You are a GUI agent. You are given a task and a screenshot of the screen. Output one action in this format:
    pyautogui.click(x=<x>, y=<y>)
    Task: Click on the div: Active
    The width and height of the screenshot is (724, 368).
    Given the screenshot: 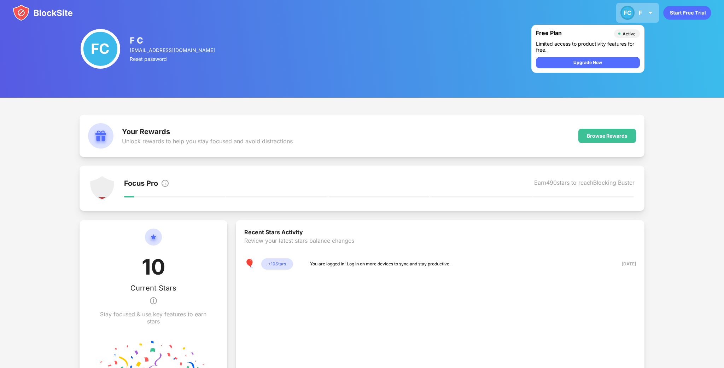 What is the action you would take?
    pyautogui.click(x=629, y=34)
    